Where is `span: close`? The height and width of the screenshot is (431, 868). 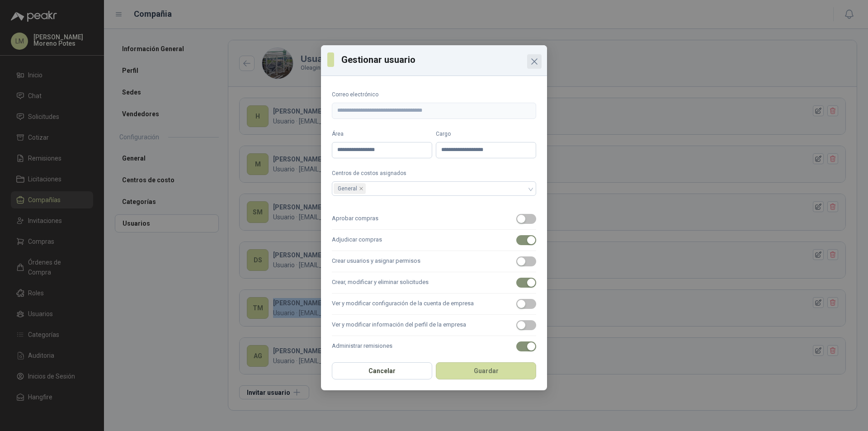 span: close is located at coordinates (361, 188).